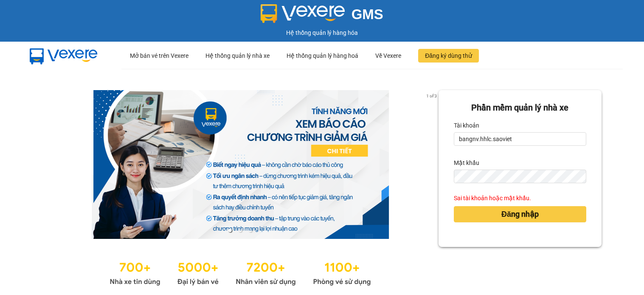 Image resolution: width=644 pixels, height=295 pixels. Describe the element at coordinates (64, 55) in the screenshot. I see `img: mbUUG5Q.png` at that location.